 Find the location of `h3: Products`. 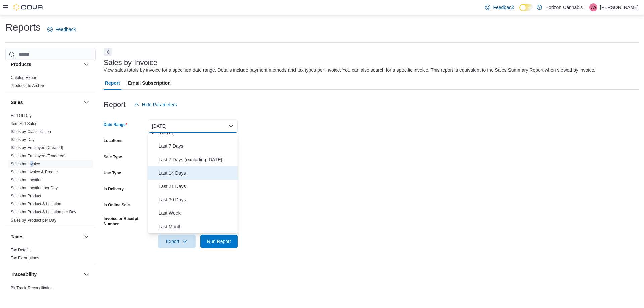

h3: Products is located at coordinates (21, 64).